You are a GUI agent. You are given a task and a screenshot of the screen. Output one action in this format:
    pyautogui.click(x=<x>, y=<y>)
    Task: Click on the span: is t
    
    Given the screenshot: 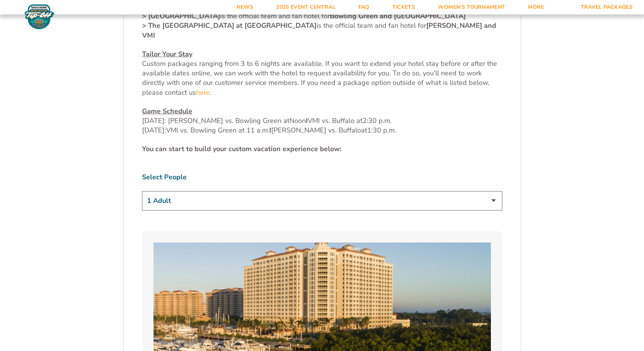 What is the action you would take?
    pyautogui.click(x=186, y=16)
    